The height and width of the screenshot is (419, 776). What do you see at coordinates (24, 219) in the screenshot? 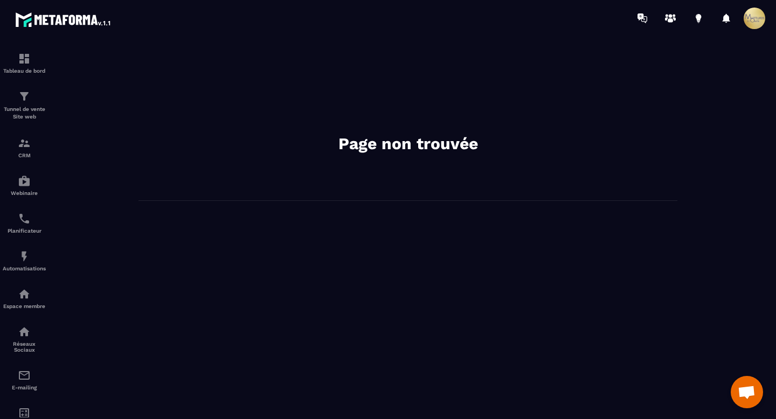
I see `img: scheduler` at bounding box center [24, 219].